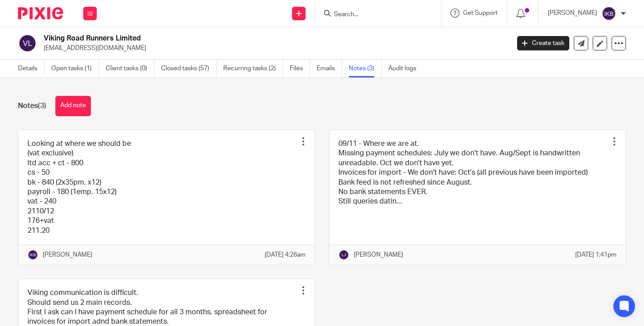 This screenshot has height=326, width=644. I want to click on input: Search, so click(374, 15).